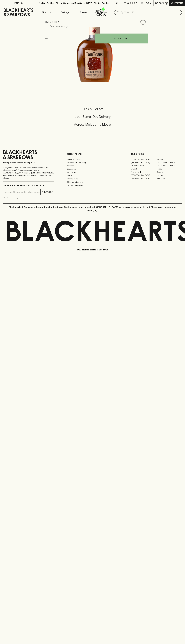 This screenshot has height=644, width=185. Describe the element at coordinates (47, 192) in the screenshot. I see `button: SUBSCRIBE` at that location.